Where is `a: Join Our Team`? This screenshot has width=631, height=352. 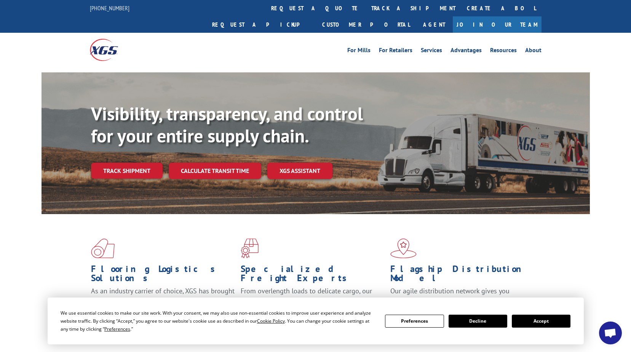 a: Join Our Team is located at coordinates (497, 24).